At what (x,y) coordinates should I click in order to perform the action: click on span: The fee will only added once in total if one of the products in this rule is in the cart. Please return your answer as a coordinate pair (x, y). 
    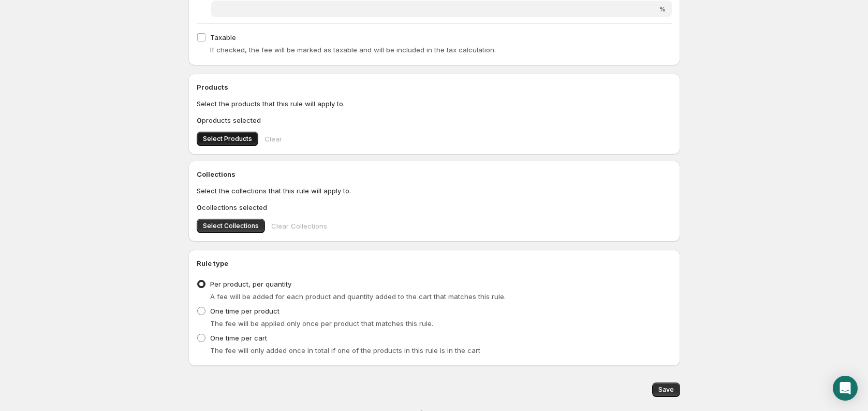
    Looking at the image, I should click on (345, 350).